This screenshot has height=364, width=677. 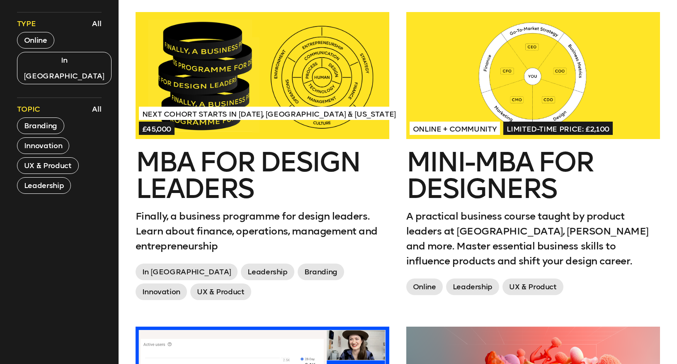 What do you see at coordinates (534, 155) in the screenshot?
I see `a: Online + CommunityLimited-time price: £2,100Mini-MBA for DesignersA practical business course tau...` at bounding box center [534, 155].